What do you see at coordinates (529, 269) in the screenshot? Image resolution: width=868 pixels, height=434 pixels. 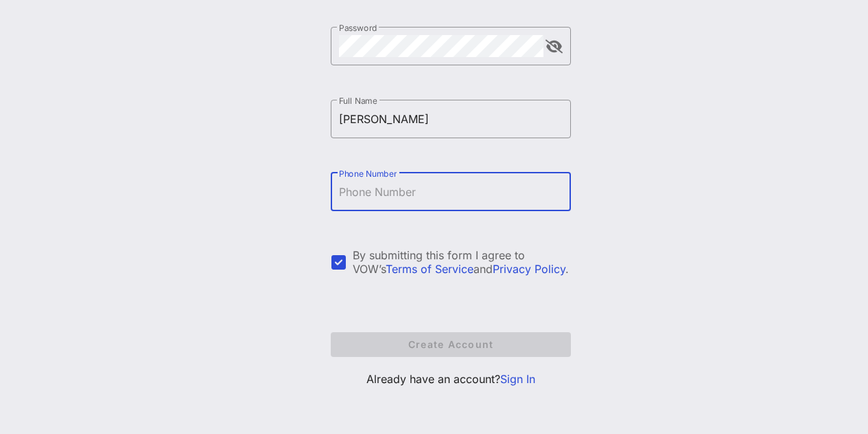 I see `a: Privacy Policy` at bounding box center [529, 269].